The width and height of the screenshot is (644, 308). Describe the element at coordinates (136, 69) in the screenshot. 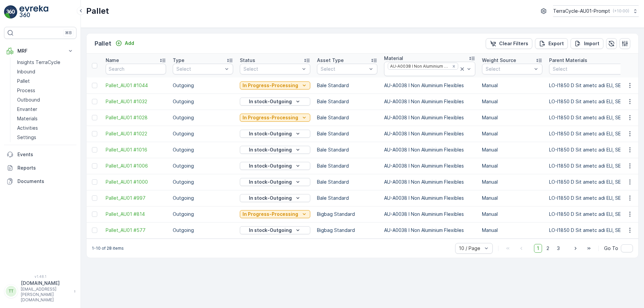

I see `input: Search` at that location.